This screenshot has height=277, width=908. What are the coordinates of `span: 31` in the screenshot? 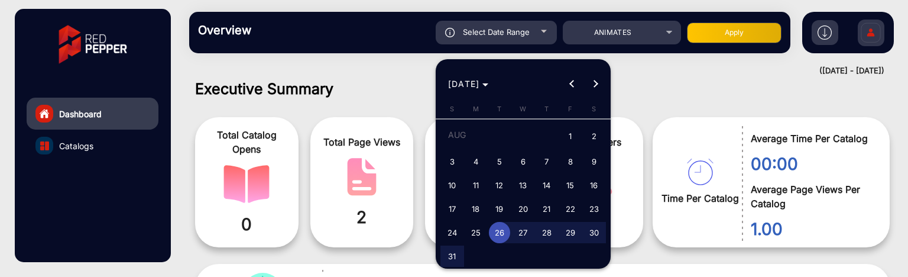 It's located at (452, 256).